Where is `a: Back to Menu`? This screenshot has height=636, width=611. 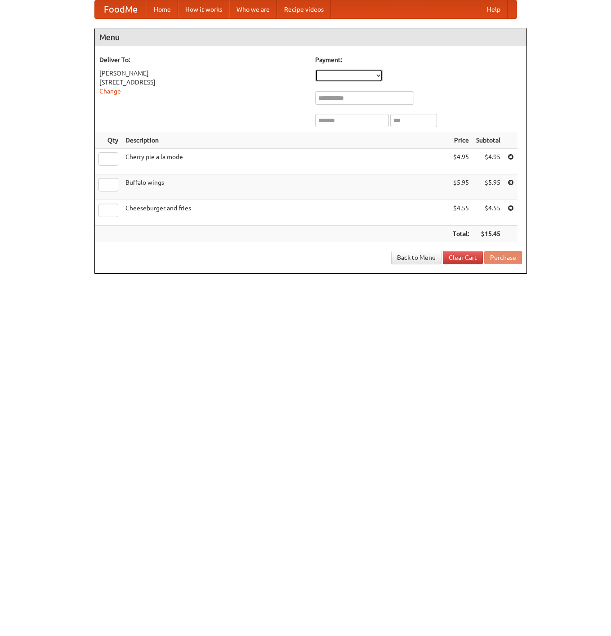
a: Back to Menu is located at coordinates (416, 258).